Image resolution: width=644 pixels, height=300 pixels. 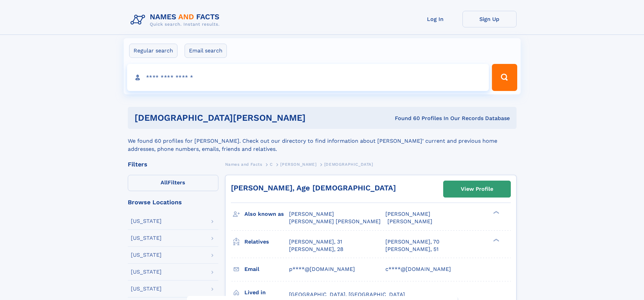 I want to click on a: Names and Facts, so click(x=244, y=164).